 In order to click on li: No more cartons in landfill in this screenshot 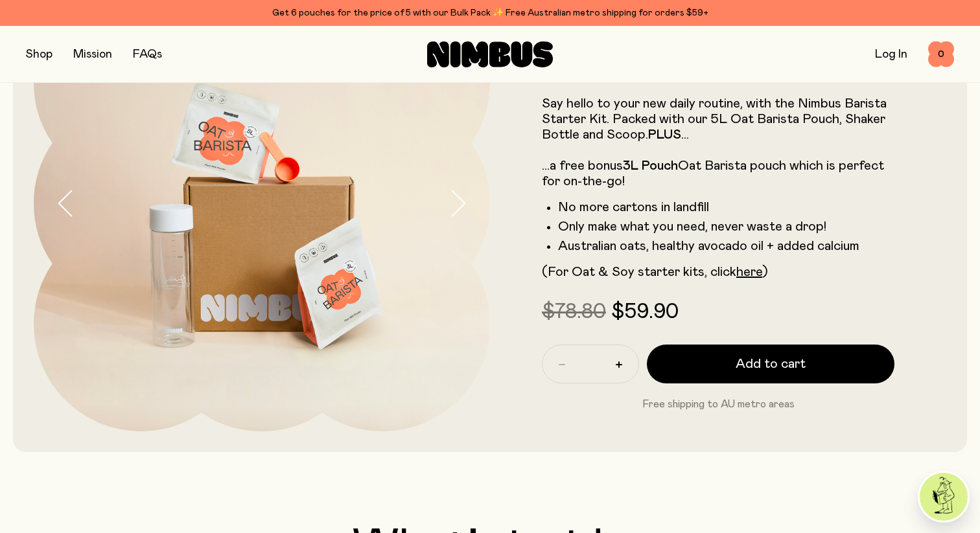, I will do `click(726, 207)`.